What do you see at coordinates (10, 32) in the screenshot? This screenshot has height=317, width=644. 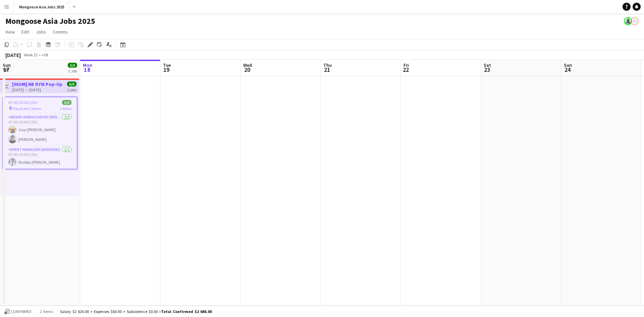 I see `a: View` at bounding box center [10, 32].